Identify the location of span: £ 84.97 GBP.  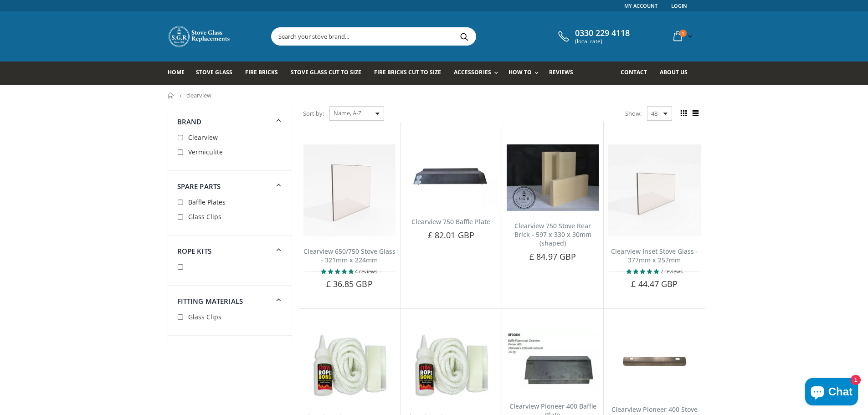
(553, 257).